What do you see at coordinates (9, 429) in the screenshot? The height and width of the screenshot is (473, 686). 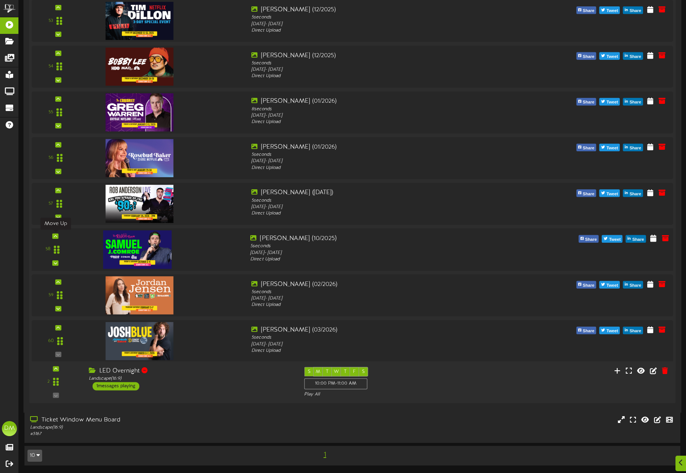 I see `div: DM` at bounding box center [9, 429].